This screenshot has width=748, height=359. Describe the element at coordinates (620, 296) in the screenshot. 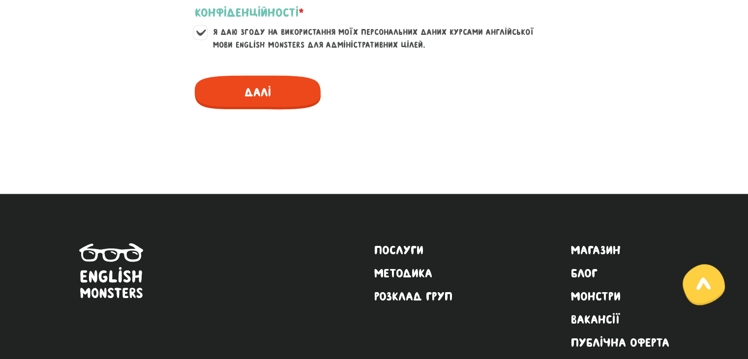

I see `a: Монстри` at that location.